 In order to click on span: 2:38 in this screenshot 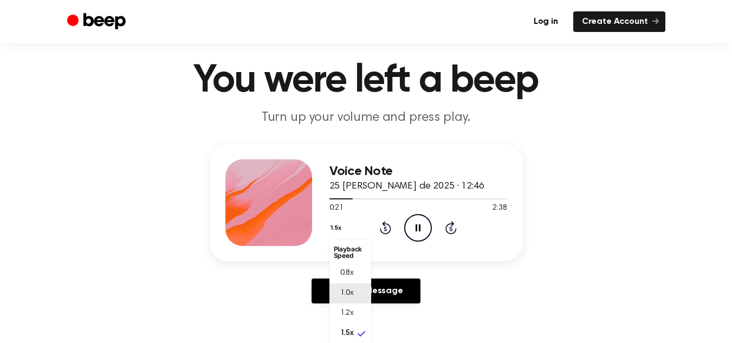, I will do `click(500, 208)`.